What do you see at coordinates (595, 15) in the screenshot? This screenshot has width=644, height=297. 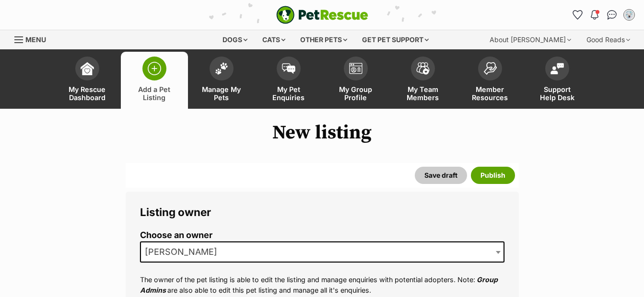 I see `button: Notifications` at bounding box center [595, 15].